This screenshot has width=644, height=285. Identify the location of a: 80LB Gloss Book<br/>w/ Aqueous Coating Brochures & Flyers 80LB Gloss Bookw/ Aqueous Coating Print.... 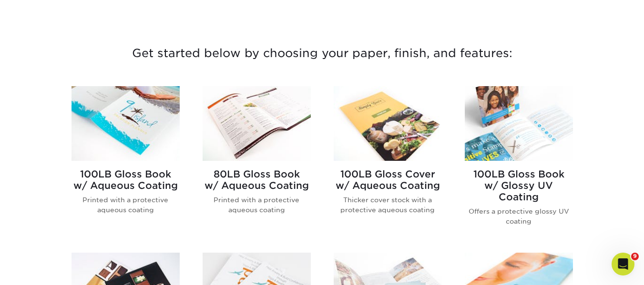
(256, 164).